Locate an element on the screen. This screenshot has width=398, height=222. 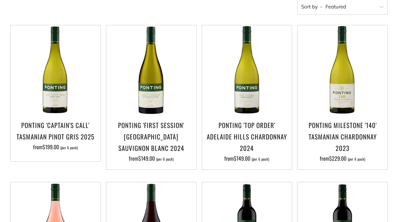
a: Ponting 'Top Order' Adelaide Hills Chardonnay 2024 from$149.00 (per 6 pack) is located at coordinates (247, 140).